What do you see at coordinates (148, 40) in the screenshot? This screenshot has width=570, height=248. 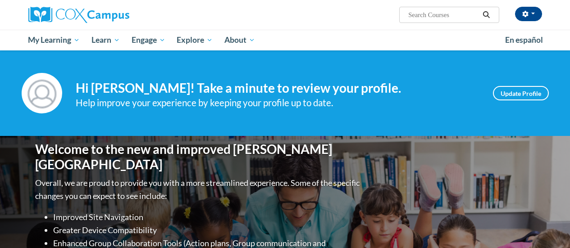 I see `span: Engage` at bounding box center [148, 40].